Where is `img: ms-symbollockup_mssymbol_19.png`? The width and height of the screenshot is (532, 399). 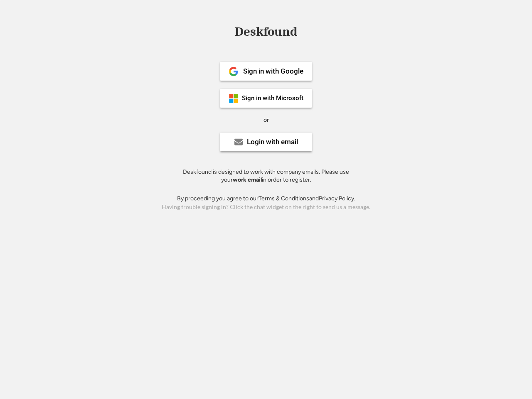 img: ms-symbollockup_mssymbol_19.png is located at coordinates (233, 99).